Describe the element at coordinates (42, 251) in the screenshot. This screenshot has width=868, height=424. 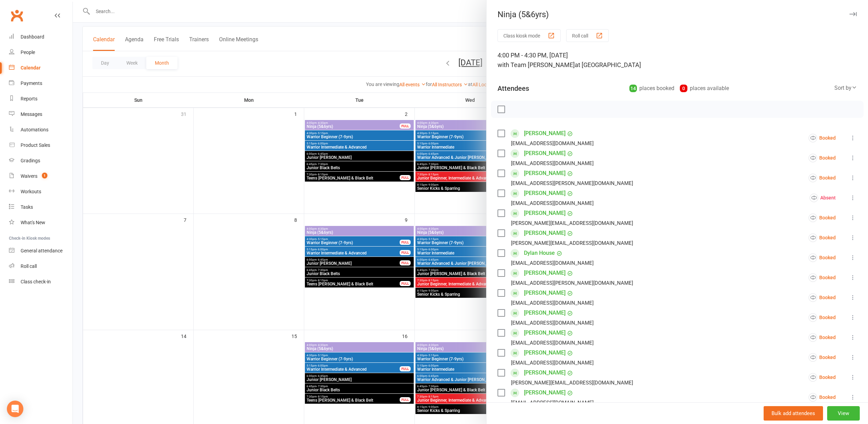
I see `div: General attendance` at that location.